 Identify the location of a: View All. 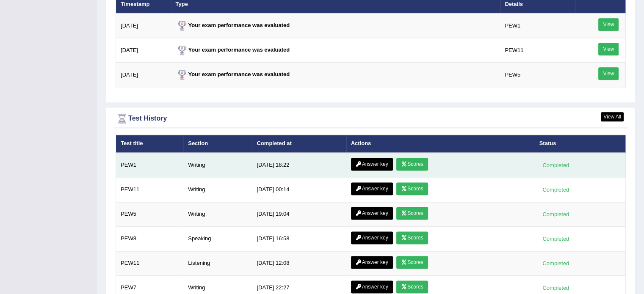
(612, 117).